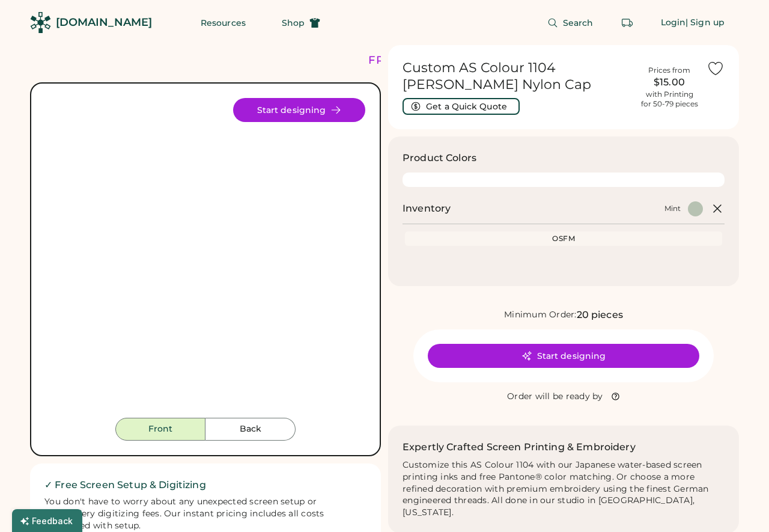  Describe the element at coordinates (564, 238) in the screenshot. I see `div: OSFM` at that location.